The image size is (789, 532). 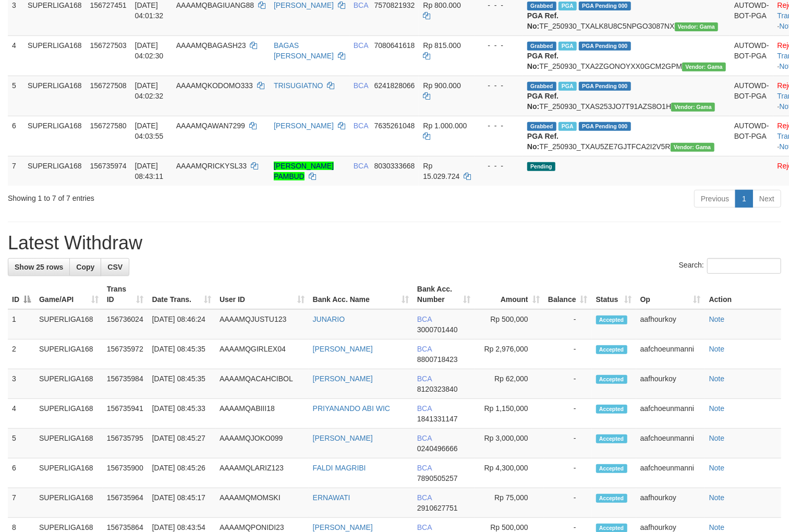 I want to click on td: TF_250930_TXAS253JO7T91AZS8O1H, so click(x=627, y=95).